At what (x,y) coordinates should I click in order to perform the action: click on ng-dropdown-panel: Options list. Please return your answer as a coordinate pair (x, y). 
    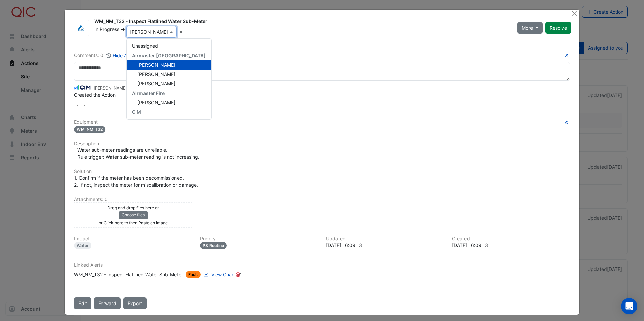
    Looking at the image, I should click on (169, 79).